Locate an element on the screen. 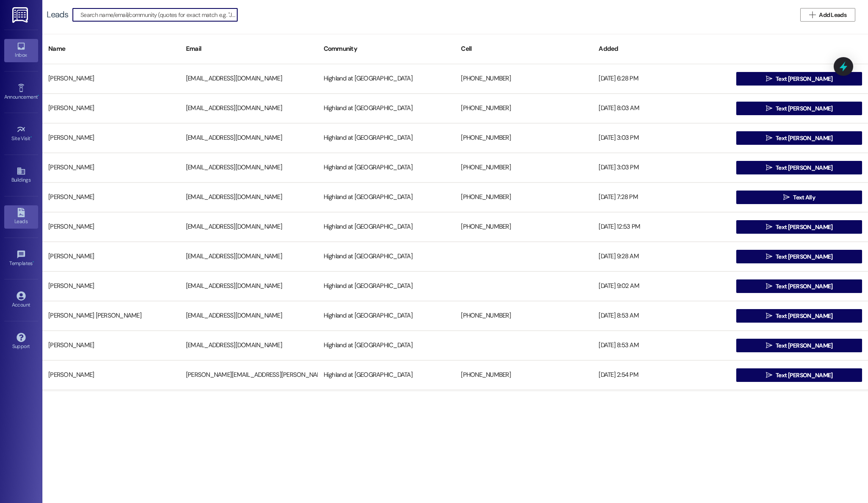 The height and width of the screenshot is (503, 868). button: Text Ally is located at coordinates (799, 197).